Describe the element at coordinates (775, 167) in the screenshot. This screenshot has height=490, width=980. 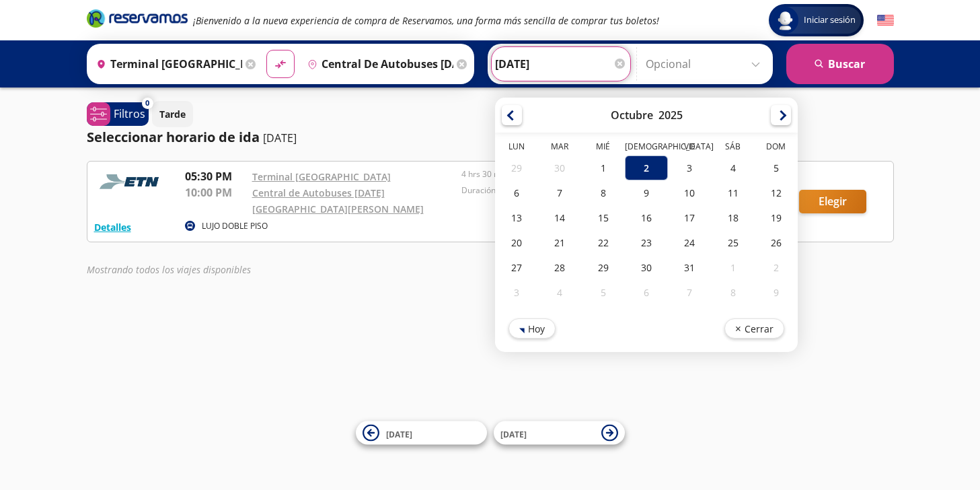
I see `div: 05-Oct-25` at that location.